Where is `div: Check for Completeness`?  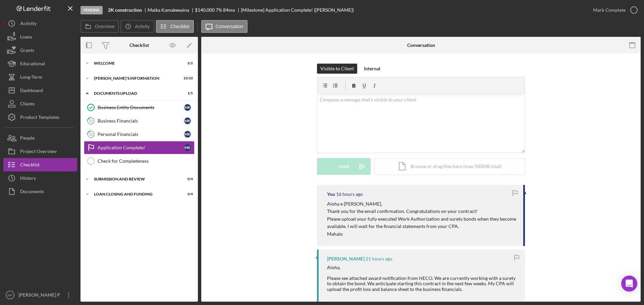
div: Check for Completeness is located at coordinates (146, 161).